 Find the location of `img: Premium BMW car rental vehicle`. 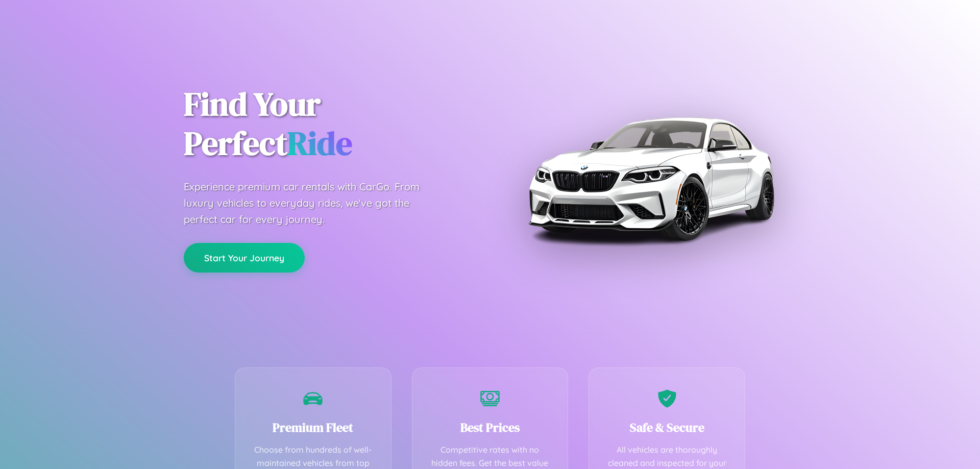

img: Premium BMW car rental vehicle is located at coordinates (651, 179).